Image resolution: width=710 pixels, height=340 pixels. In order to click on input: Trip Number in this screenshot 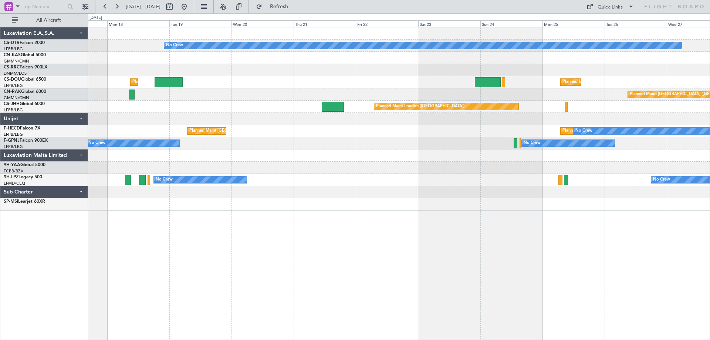, I will do `click(44, 7)`.